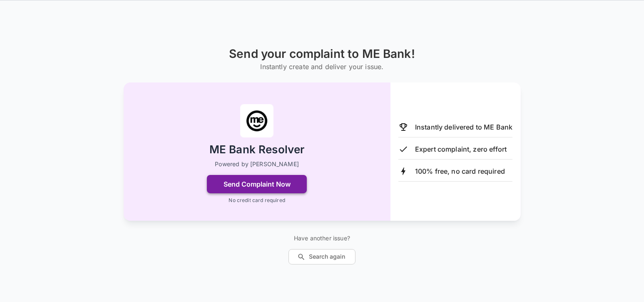  I want to click on p: Instantly delivered to ME Bank, so click(464, 127).